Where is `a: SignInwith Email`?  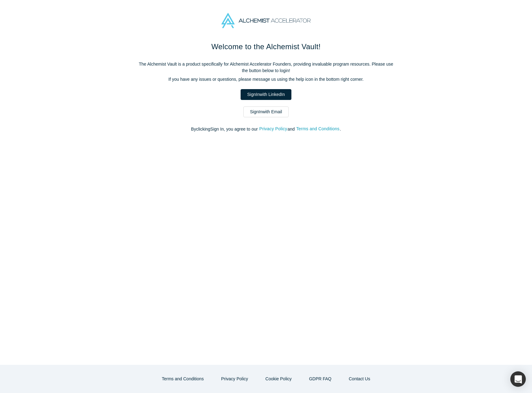 a: SignInwith Email is located at coordinates (266, 112).